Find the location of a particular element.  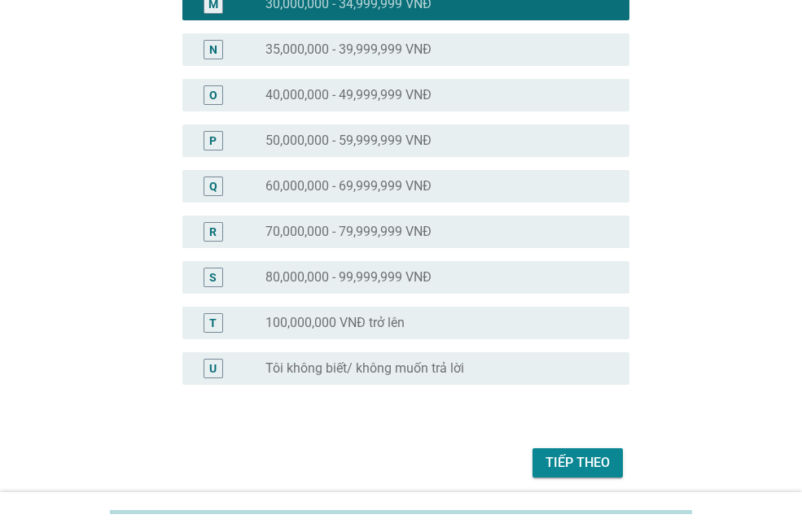

div: P is located at coordinates (213, 140).